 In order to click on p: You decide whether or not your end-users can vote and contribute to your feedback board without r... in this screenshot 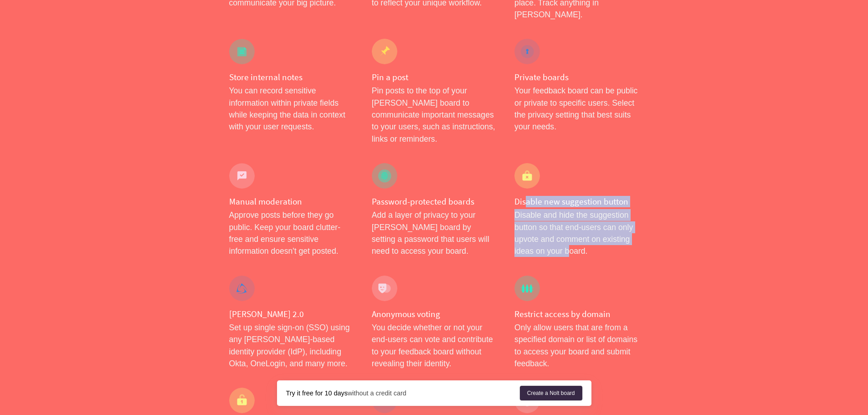, I will do `click(434, 346)`.